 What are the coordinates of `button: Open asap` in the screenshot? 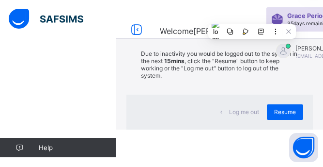 It's located at (304, 147).